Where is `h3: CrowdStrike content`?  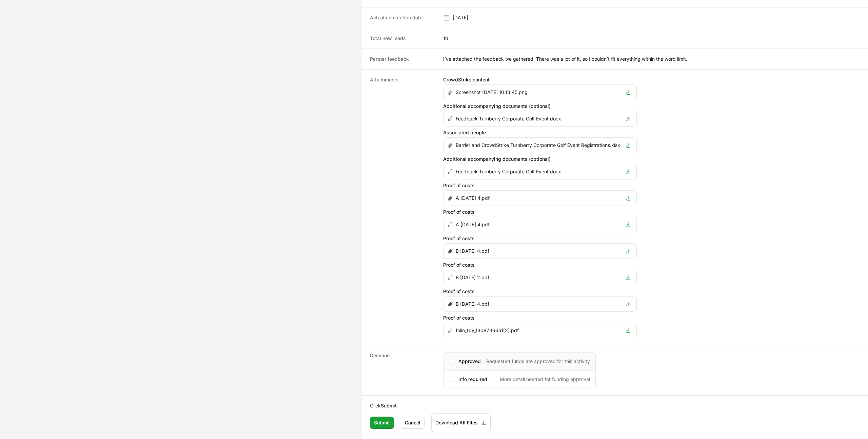
h3: CrowdStrike content is located at coordinates (540, 80).